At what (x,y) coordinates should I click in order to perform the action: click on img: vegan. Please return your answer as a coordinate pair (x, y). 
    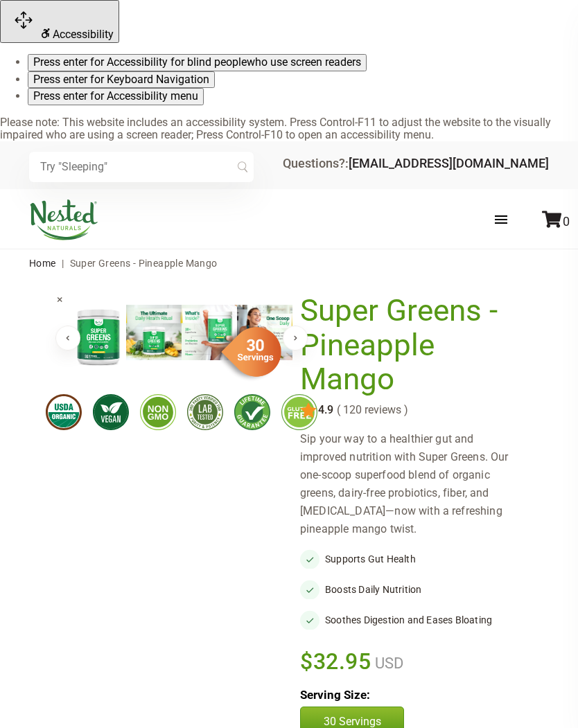
    Looking at the image, I should click on (111, 412).